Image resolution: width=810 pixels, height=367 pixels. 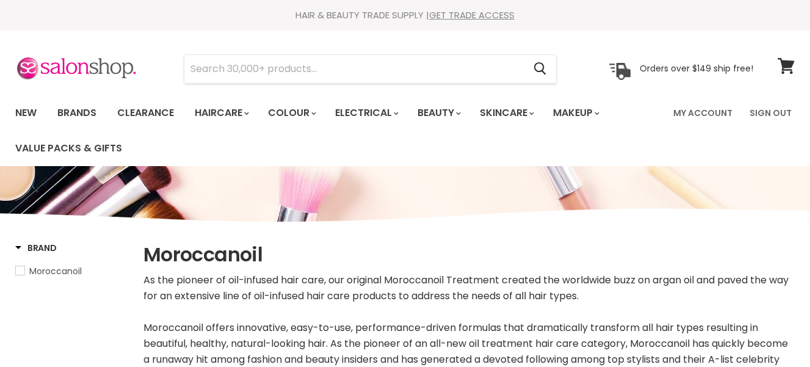 I want to click on a: Skincare, so click(x=506, y=113).